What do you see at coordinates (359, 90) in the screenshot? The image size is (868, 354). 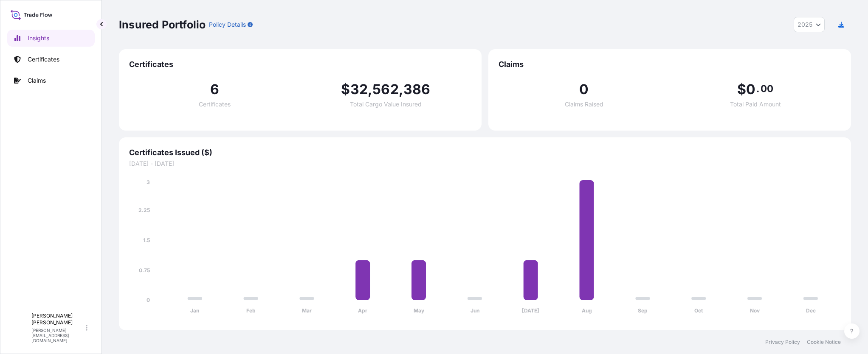 I see `span: 32` at bounding box center [359, 90].